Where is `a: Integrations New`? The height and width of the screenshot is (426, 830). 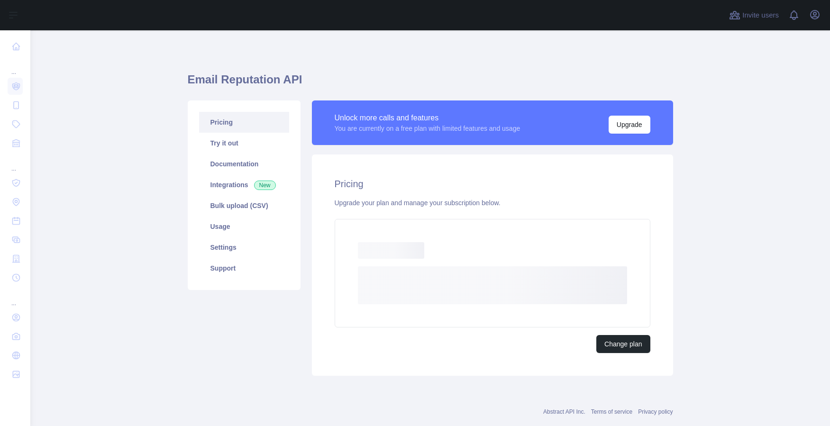 a: Integrations New is located at coordinates (244, 185).